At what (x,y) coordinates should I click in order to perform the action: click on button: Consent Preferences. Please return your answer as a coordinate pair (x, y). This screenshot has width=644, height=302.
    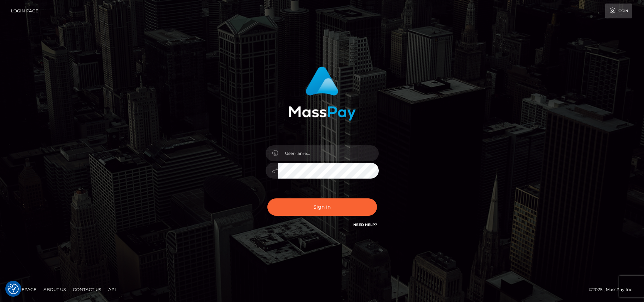
    Looking at the image, I should click on (13, 289).